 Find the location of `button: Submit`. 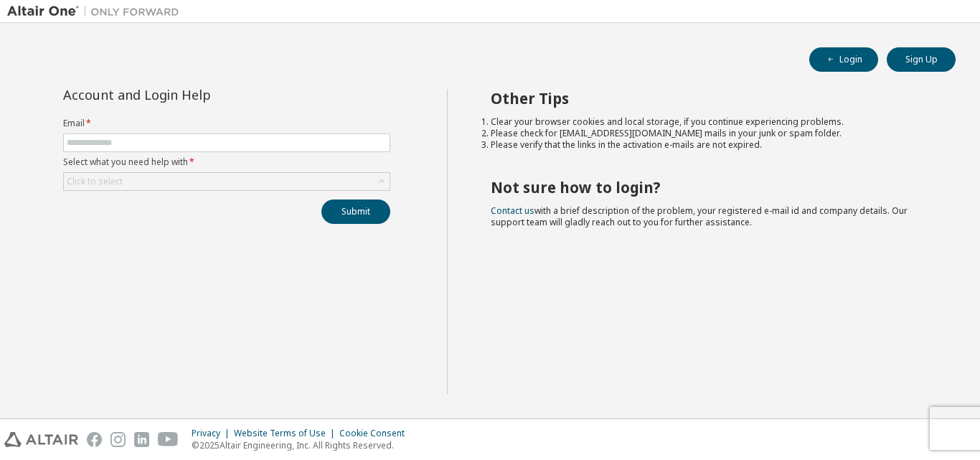

button: Submit is located at coordinates (356, 212).